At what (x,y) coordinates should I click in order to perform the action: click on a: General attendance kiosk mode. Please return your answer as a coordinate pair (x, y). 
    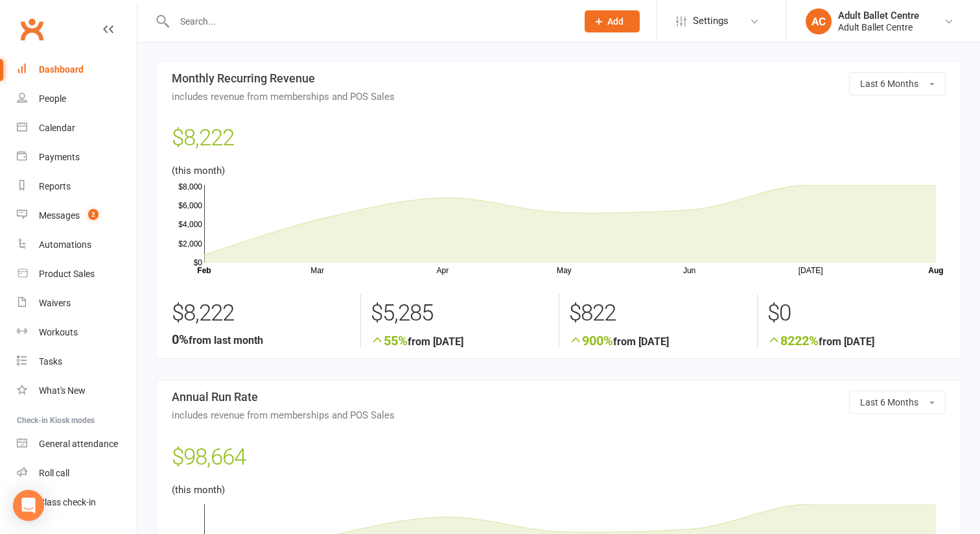
    Looking at the image, I should click on (76, 444).